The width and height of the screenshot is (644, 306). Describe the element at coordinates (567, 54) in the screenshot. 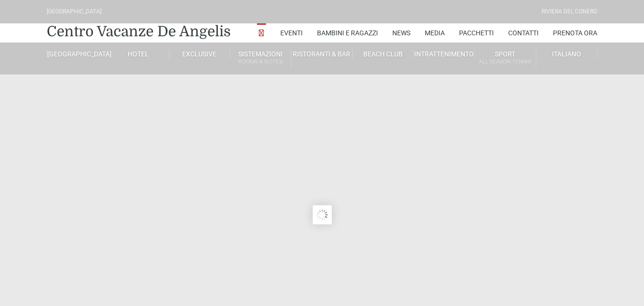

I see `a: Italiano` at that location.